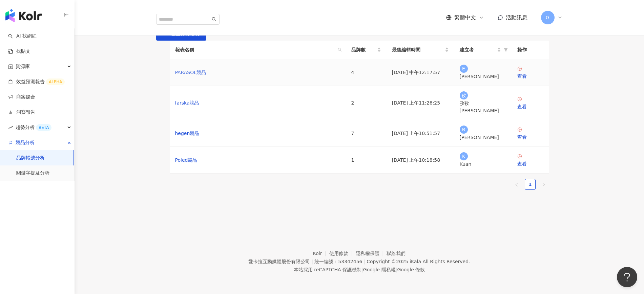 The height and width of the screenshot is (294, 644). I want to click on a: 隱私權保護, so click(371, 253).